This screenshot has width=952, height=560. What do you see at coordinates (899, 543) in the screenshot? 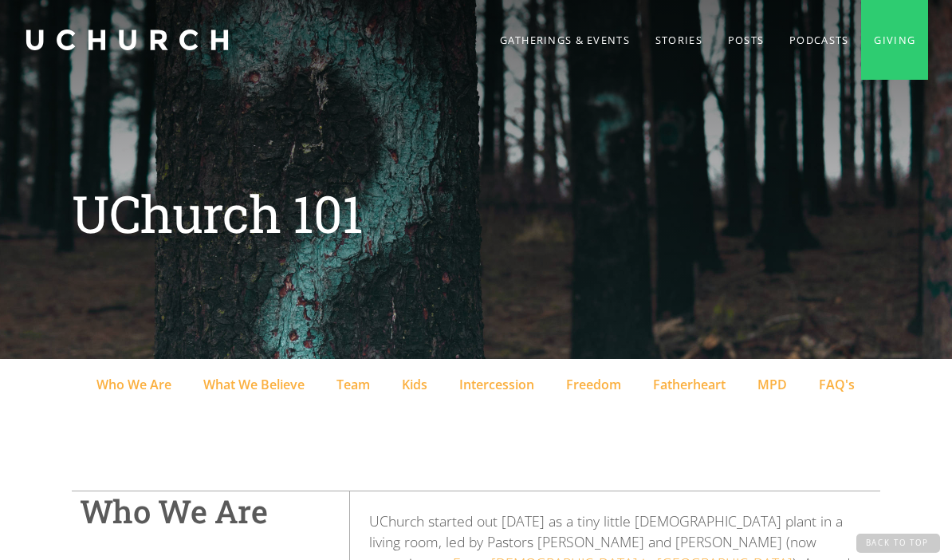
I see `a: Back to Top` at bounding box center [899, 543].